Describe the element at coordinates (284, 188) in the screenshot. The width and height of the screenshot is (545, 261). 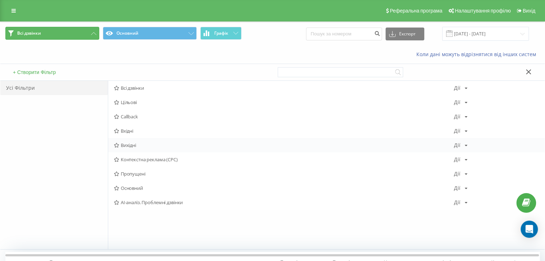
I see `span: Основний` at that location.